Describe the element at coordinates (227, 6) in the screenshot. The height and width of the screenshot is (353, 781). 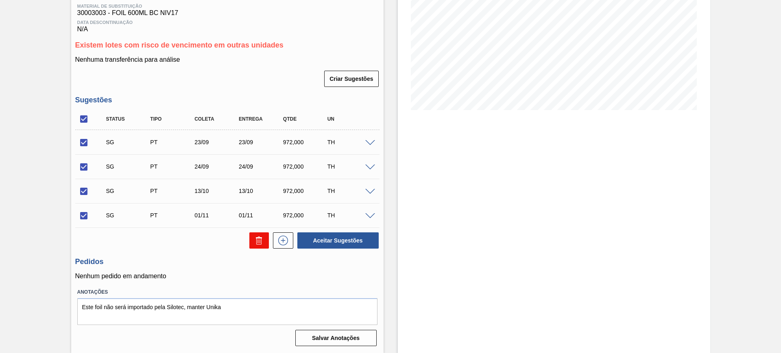
I see `span: Material de Substituição` at that location.